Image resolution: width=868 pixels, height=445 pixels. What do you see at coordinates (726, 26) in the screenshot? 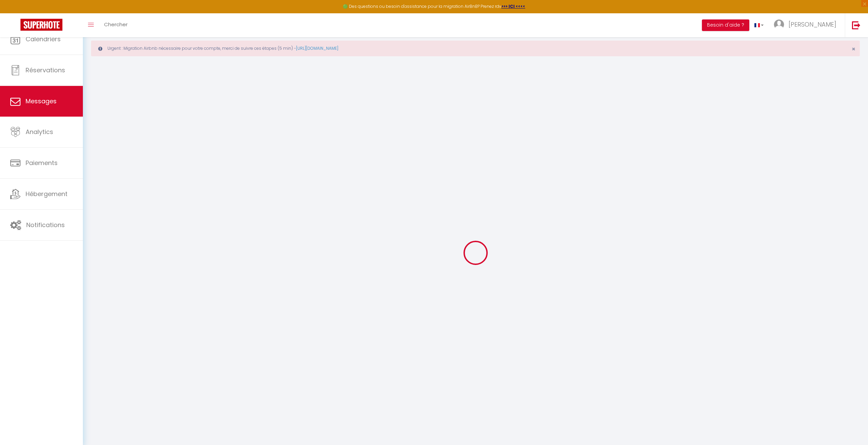
I see `button: Besoin d'aide ?` at bounding box center [726, 26].